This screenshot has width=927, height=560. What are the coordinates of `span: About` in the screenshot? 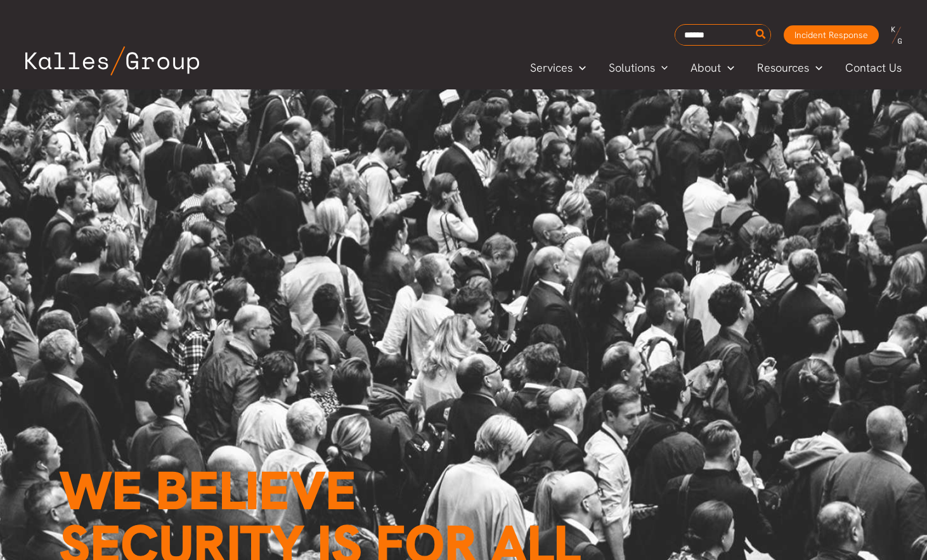 It's located at (705, 68).